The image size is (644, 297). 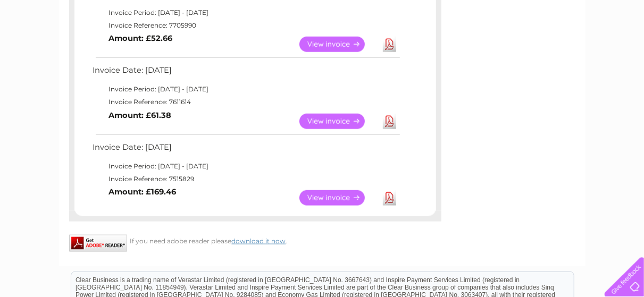 I want to click on td: Invoice Reference: 7515829, so click(x=245, y=179).